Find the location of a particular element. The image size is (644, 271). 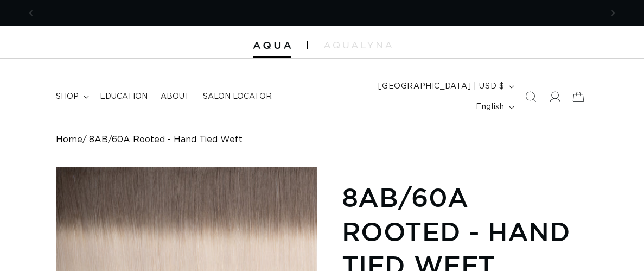

a: Home is located at coordinates (69, 139).